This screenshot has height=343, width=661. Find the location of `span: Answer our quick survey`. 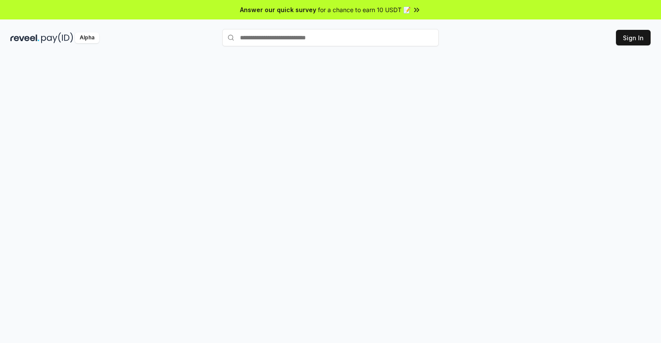

span: Answer our quick survey is located at coordinates (278, 10).